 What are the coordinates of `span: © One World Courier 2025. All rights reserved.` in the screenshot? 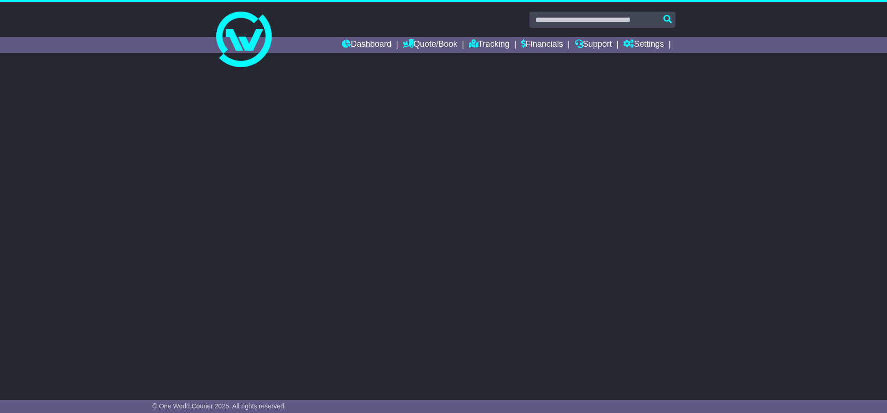 It's located at (219, 406).